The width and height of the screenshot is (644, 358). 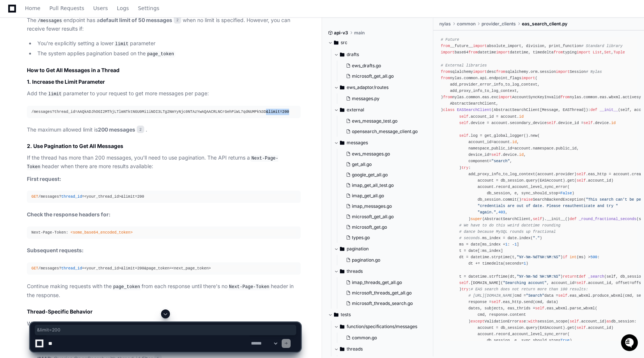 What do you see at coordinates (381, 109) in the screenshot?
I see `button: external` at bounding box center [381, 109].